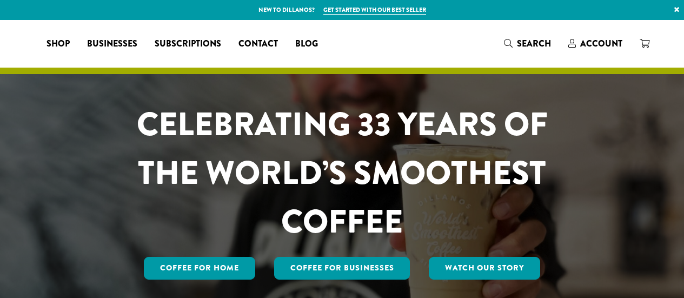 The image size is (684, 298). Describe the element at coordinates (199, 268) in the screenshot. I see `a: Coffee for Home` at that location.